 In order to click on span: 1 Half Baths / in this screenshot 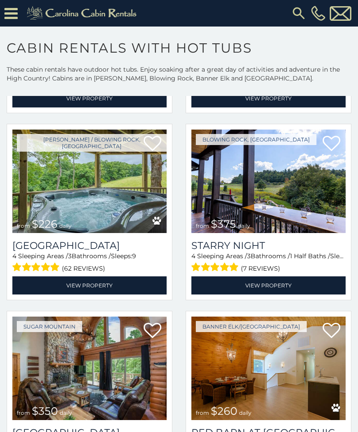, I will do `click(310, 256)`.